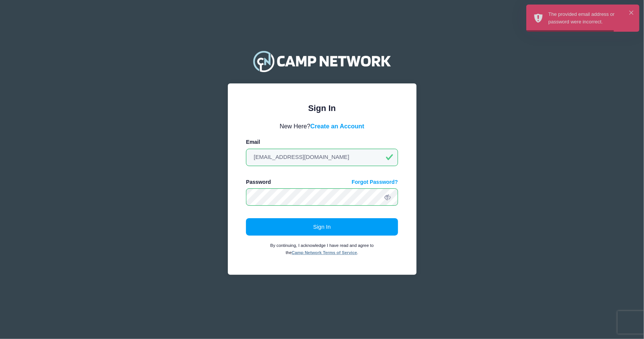 This screenshot has width=644, height=339. What do you see at coordinates (322, 249) in the screenshot?
I see `small: By continuing, I acknowledge I have read and agree to the .` at bounding box center [322, 249].